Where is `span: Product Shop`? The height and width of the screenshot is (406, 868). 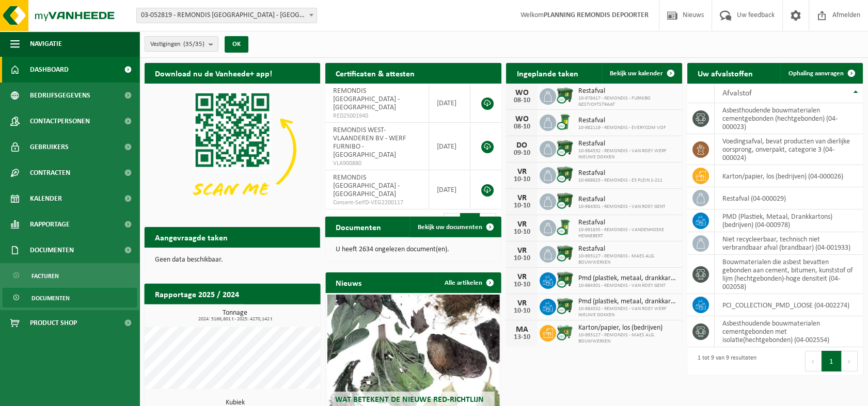
span: Product Shop is located at coordinates (54, 324).